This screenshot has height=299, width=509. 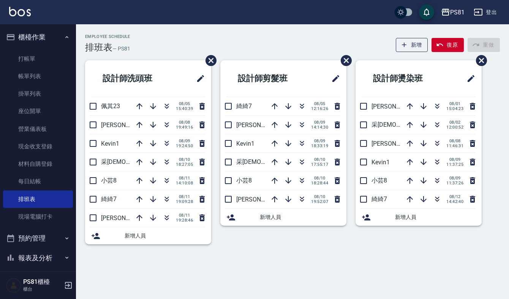 I want to click on span: 08/01, so click(x=455, y=104).